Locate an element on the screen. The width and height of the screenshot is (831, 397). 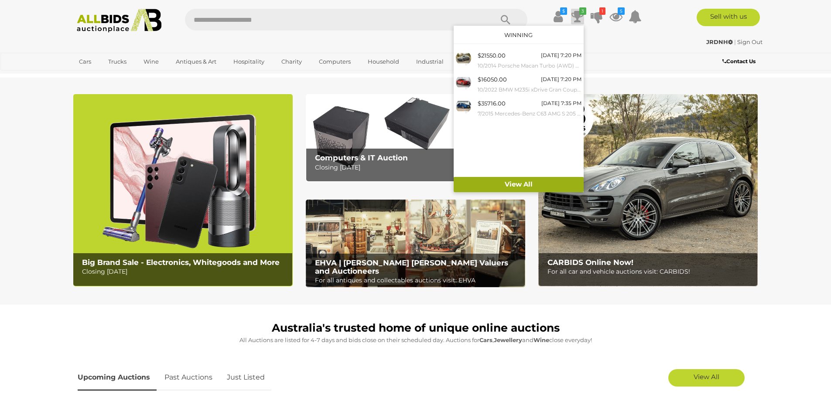
b: CARBIDS Online Now! is located at coordinates (590, 263).